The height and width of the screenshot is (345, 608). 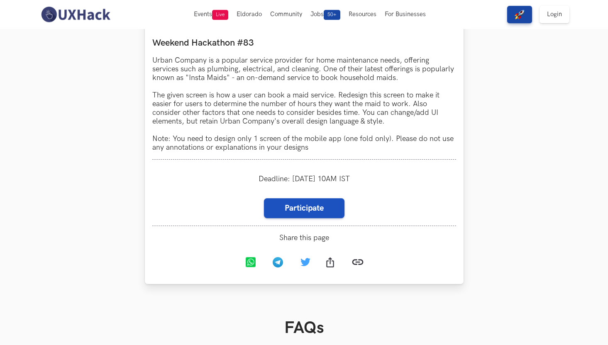 I want to click on span: Live, so click(x=220, y=15).